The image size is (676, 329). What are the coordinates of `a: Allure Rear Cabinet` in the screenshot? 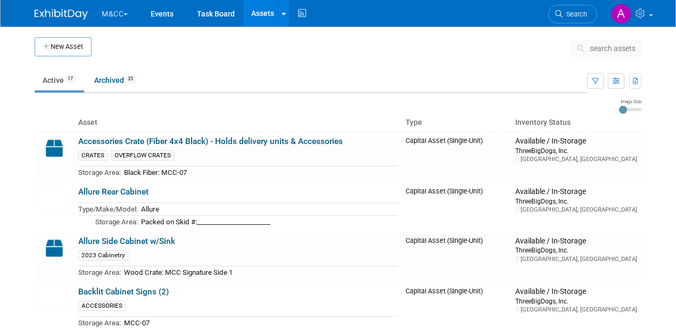 It's located at (113, 192).